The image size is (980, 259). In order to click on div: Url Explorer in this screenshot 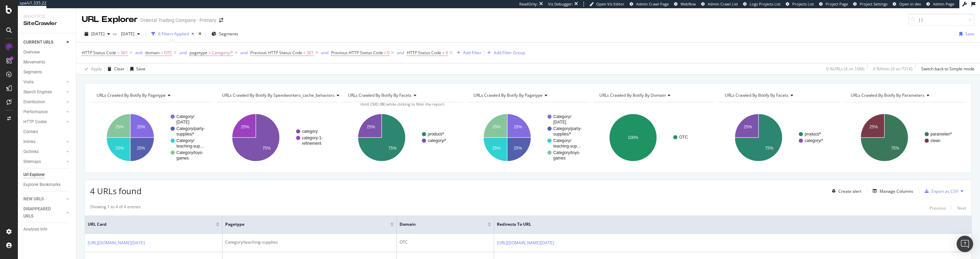, I will do `click(34, 175)`.